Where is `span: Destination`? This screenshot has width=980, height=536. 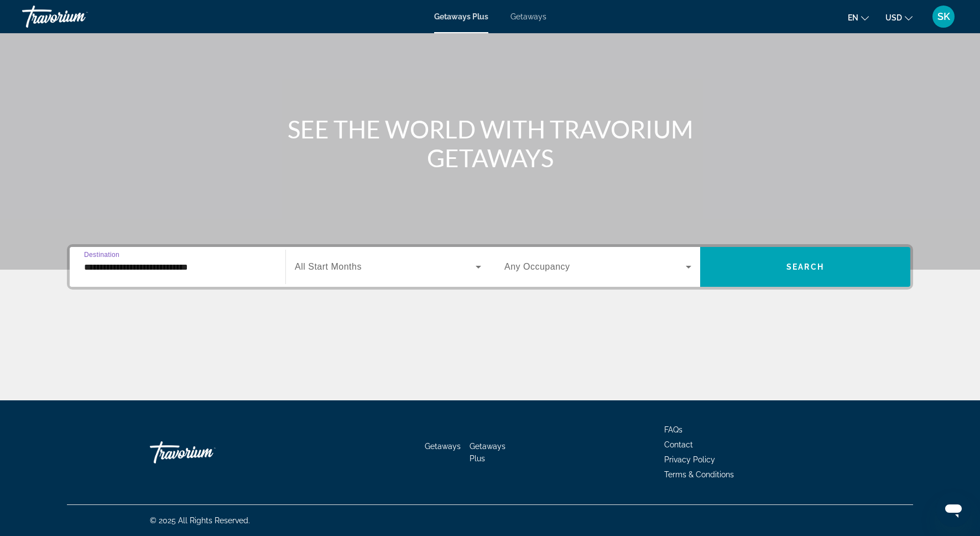
span: Destination is located at coordinates (102, 254).